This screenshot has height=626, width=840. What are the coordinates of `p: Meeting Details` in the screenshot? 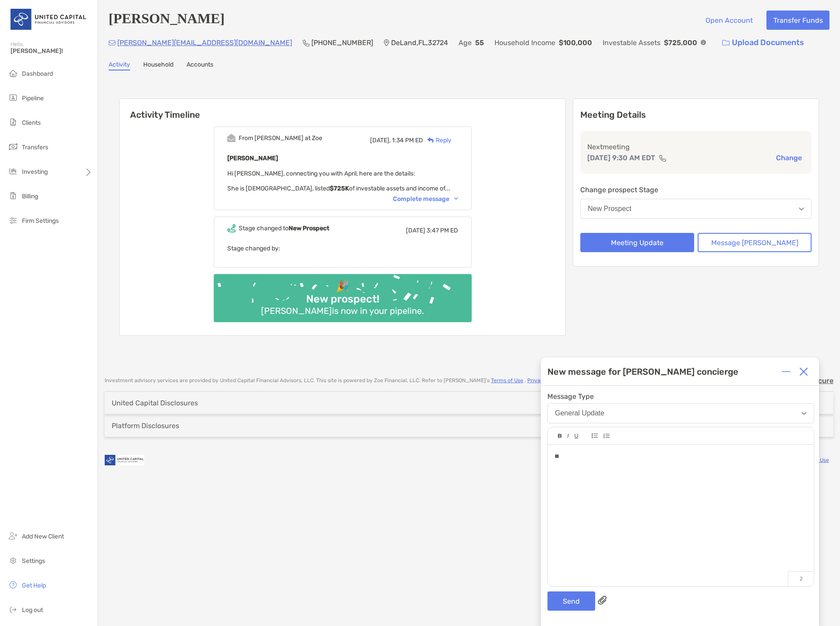 It's located at (696, 115).